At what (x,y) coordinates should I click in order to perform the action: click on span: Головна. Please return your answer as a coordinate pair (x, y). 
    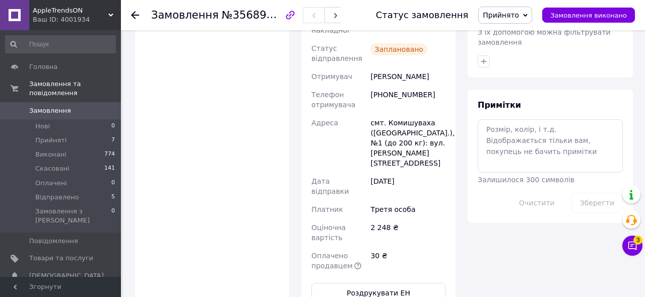
    Looking at the image, I should click on (43, 67).